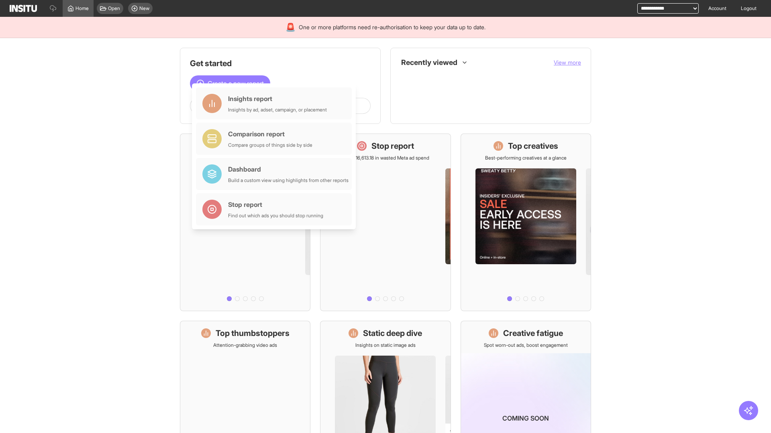  Describe the element at coordinates (288, 181) in the screenshot. I see `div: Build a custom view using highlights from other reports` at that location.